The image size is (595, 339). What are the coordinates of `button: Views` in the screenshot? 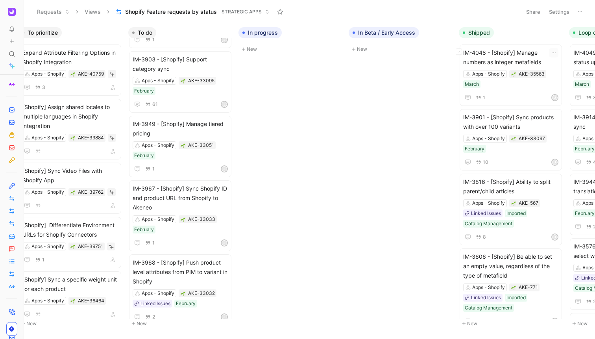 It's located at (92, 12).